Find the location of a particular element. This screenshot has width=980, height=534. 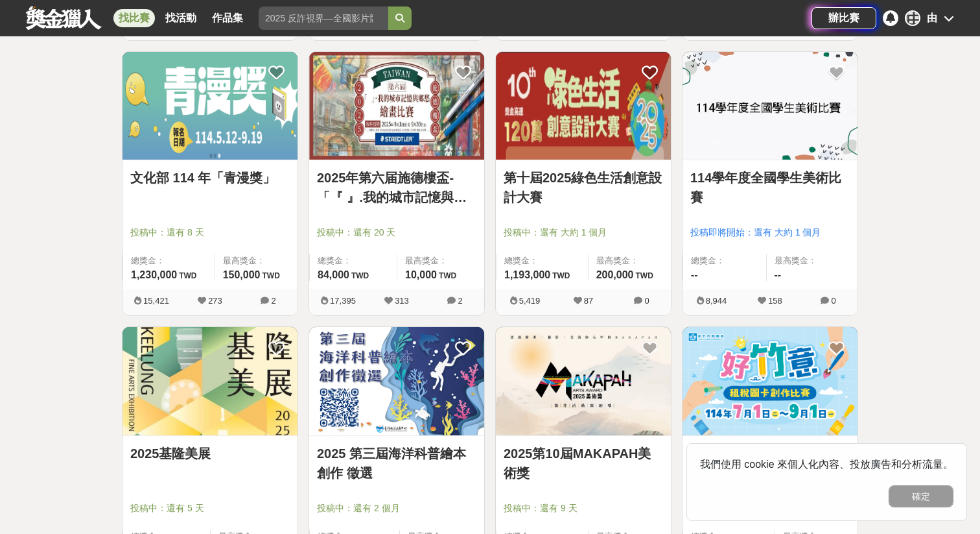

span: 15,421 is located at coordinates (156, 300).